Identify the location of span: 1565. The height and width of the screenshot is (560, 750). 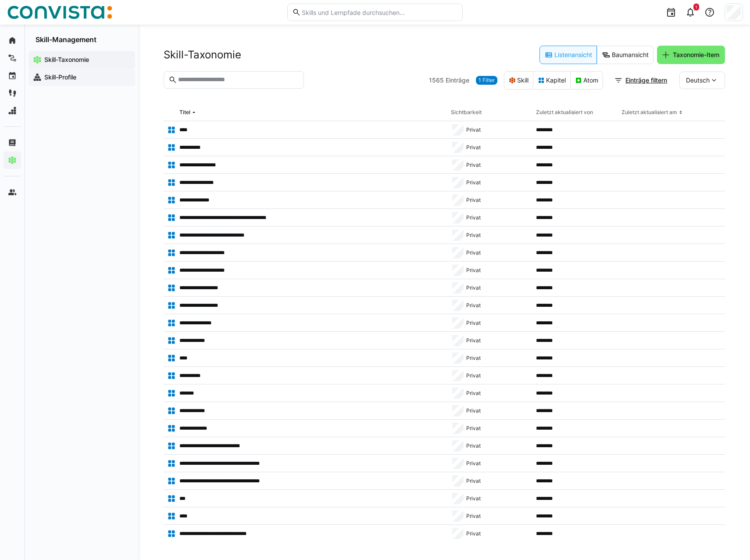
(437, 81).